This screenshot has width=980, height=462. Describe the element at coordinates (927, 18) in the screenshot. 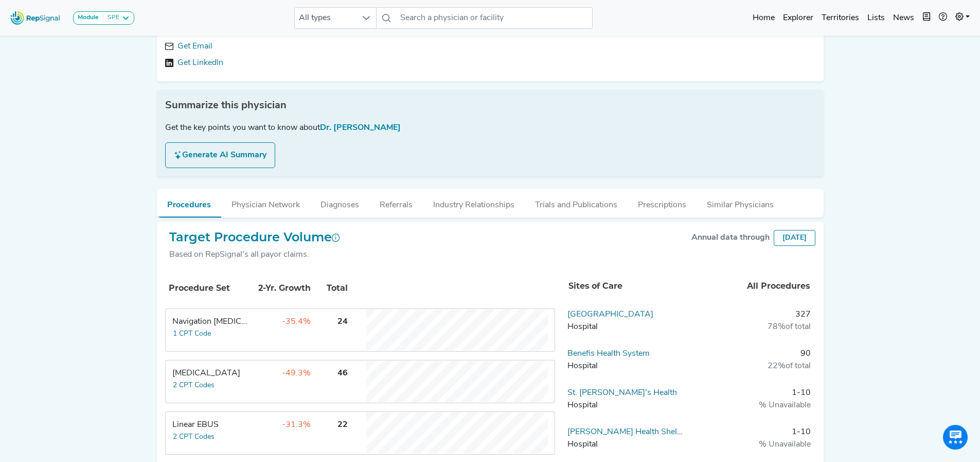

I see `button: Intel Book` at that location.